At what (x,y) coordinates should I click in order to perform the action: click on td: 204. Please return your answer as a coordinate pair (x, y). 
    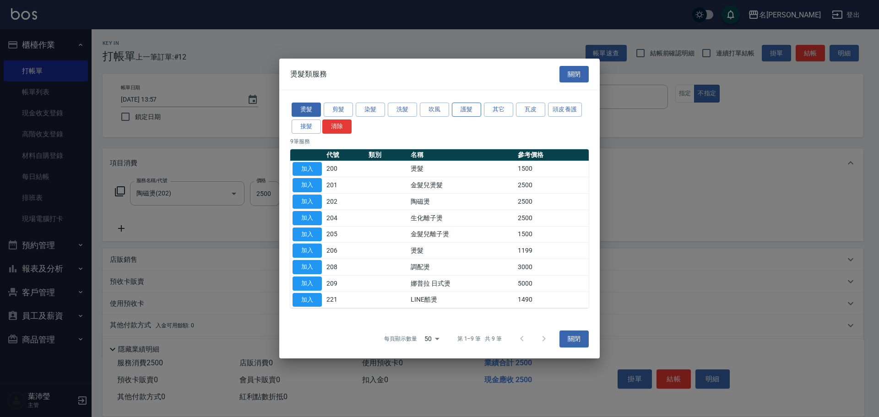
    Looking at the image, I should click on (345, 218).